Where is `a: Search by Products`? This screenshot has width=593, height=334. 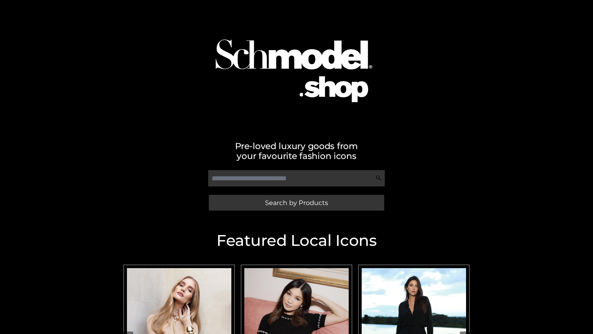 a: Search by Products is located at coordinates (297, 202).